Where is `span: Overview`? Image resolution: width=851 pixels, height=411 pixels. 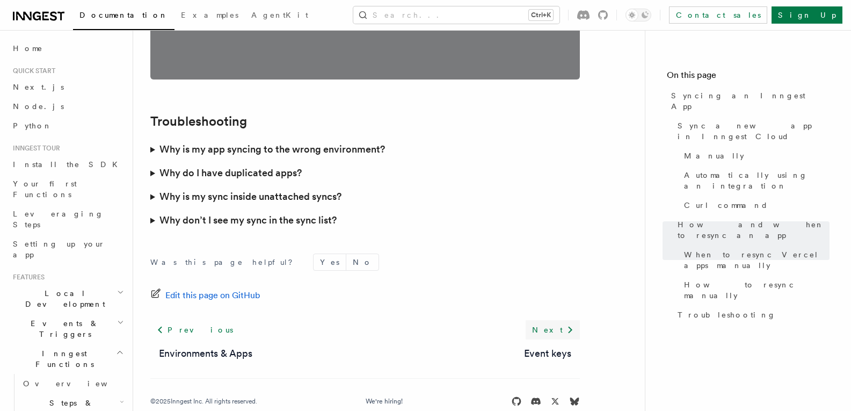 span: Overview is located at coordinates (78, 383).